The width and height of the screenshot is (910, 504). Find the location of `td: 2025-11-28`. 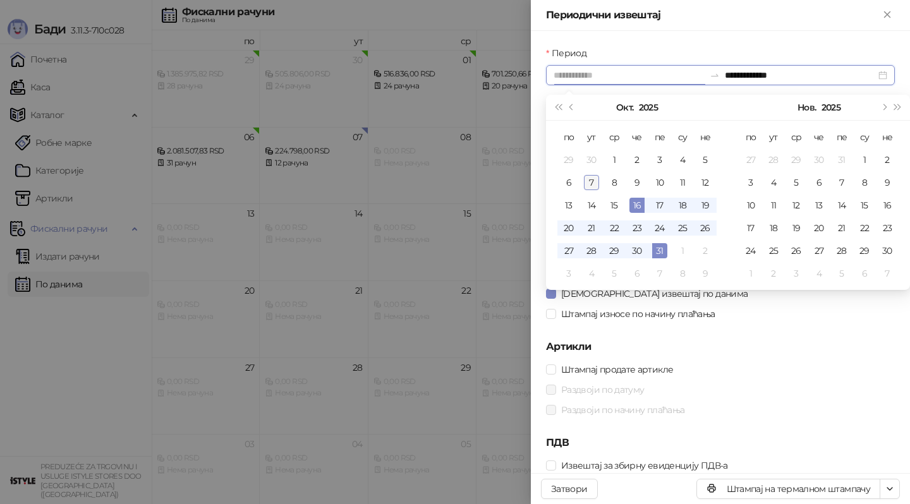

td: 2025-11-28 is located at coordinates (842, 251).